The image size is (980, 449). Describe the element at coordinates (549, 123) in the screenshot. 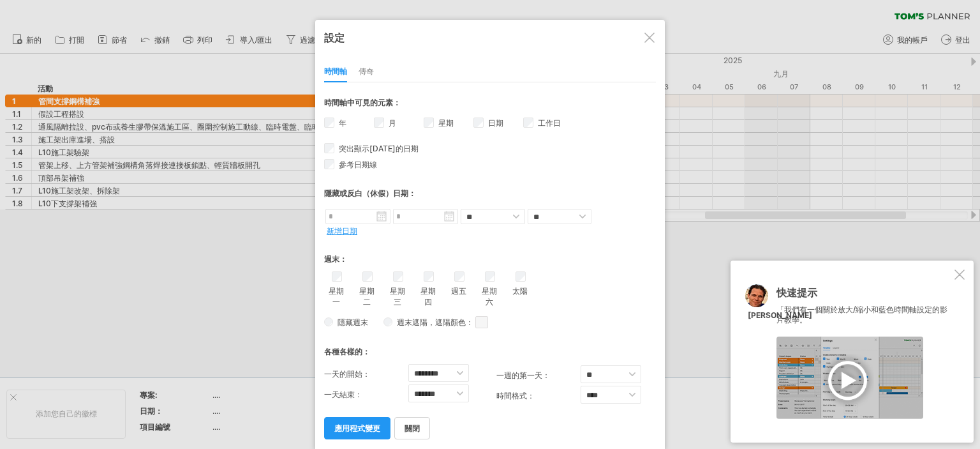

I see `font: 工作日` at that location.